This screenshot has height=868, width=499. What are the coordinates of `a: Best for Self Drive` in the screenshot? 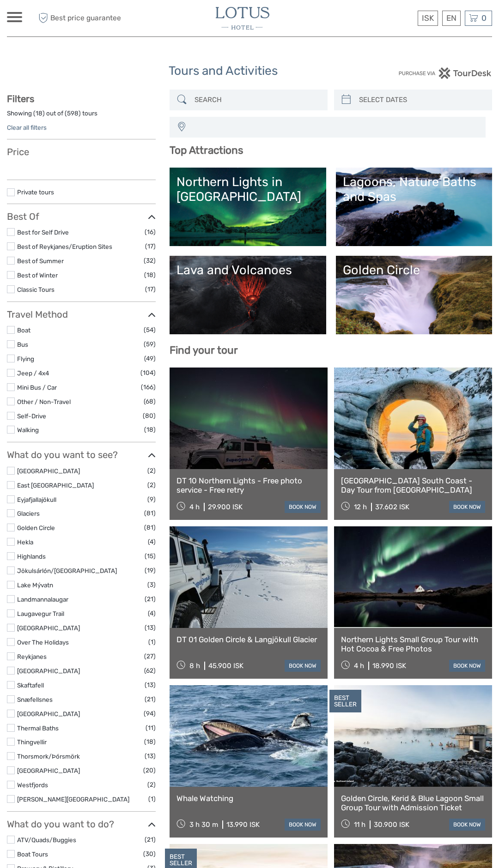 It's located at (43, 232).